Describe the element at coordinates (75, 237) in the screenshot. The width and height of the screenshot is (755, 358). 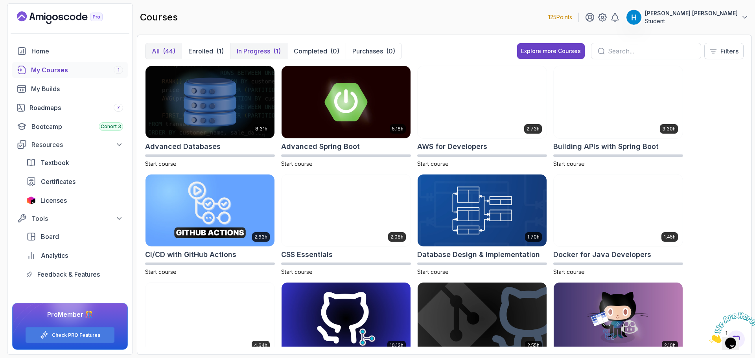
I see `a: board` at that location.